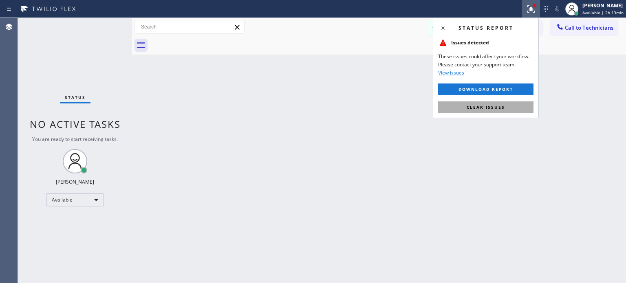 The image size is (626, 283). What do you see at coordinates (584, 28) in the screenshot?
I see `button: Call to Technicians` at bounding box center [584, 28].